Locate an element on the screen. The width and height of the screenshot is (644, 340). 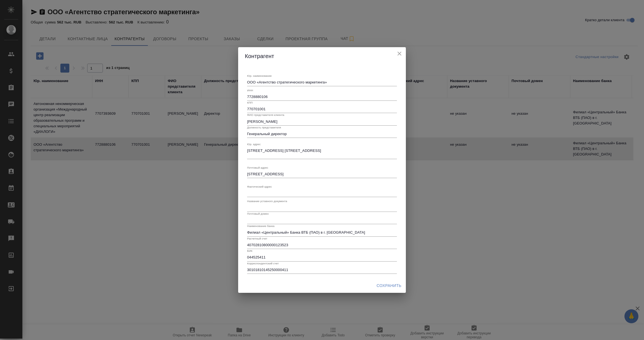
label: Название уставного документа is located at coordinates (267, 201).